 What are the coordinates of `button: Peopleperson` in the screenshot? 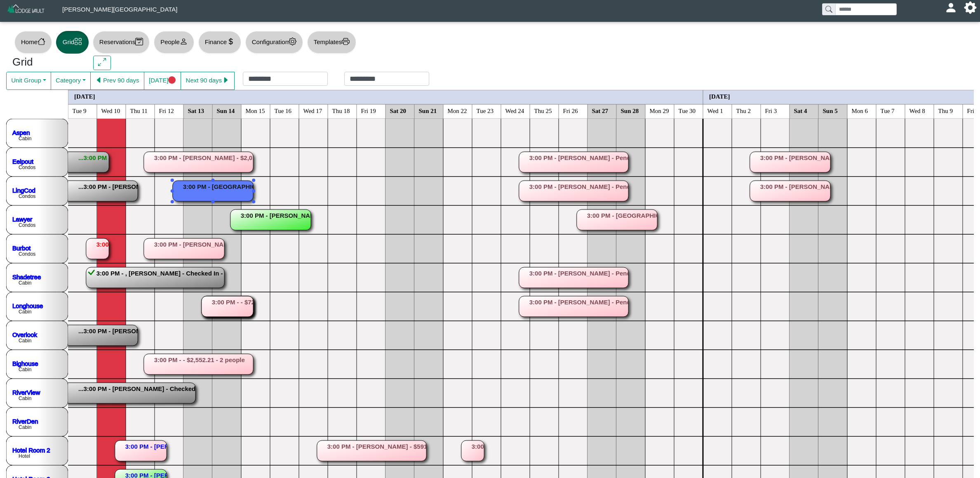 It's located at (173, 42).